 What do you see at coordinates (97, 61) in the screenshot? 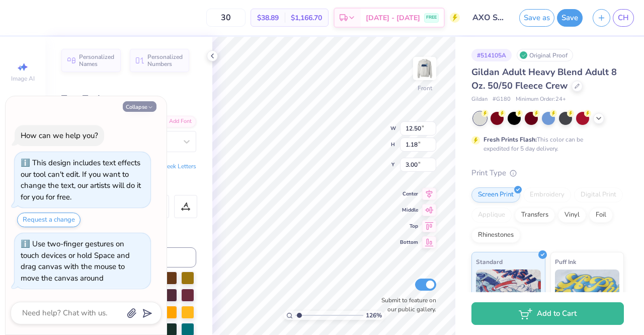
I see `span: Personalized Names` at bounding box center [97, 61].